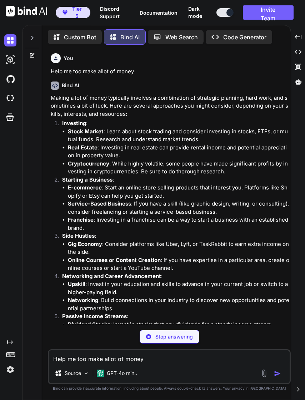 This screenshot has height=400, width=305. I want to click on strong: Investing, so click(74, 123).